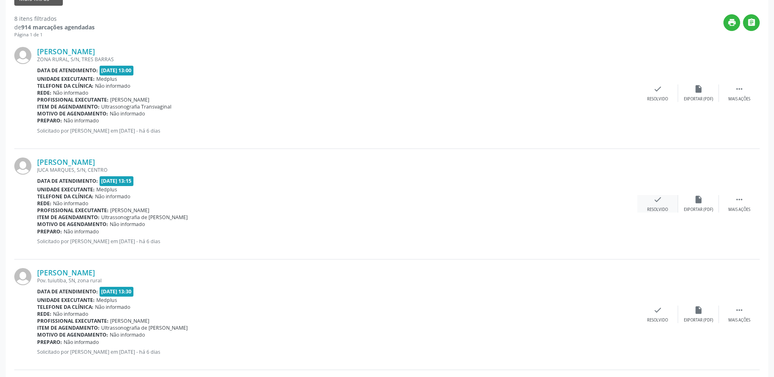  Describe the element at coordinates (54, 35) in the screenshot. I see `div: Página 1 de 1` at that location.